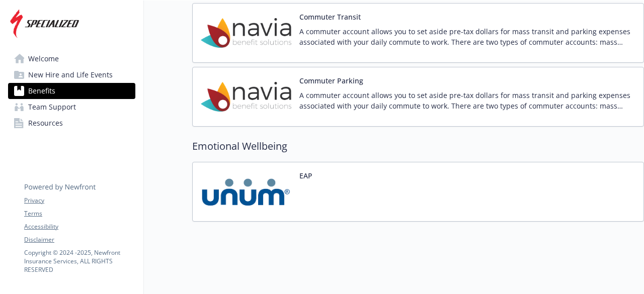 The image size is (644, 294). Describe the element at coordinates (79, 240) in the screenshot. I see `a: Disclaimer` at that location.